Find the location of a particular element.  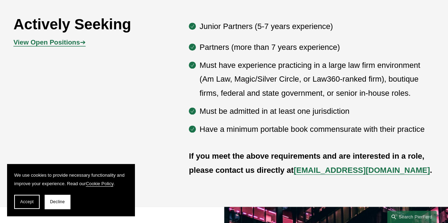

p: We use cookies to provide necessary functionality and improve your experience. Read our . is located at coordinates (71, 180).